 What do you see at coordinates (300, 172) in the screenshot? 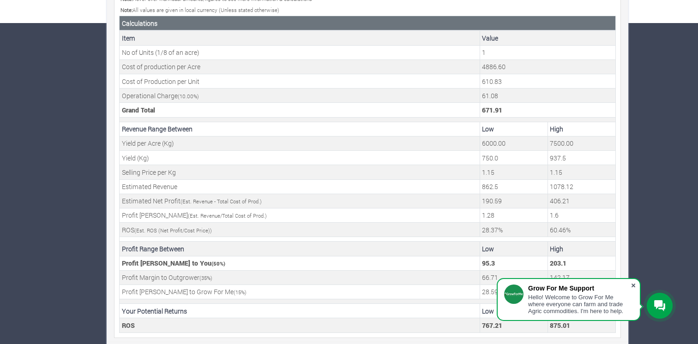
I see `td: Selling Price per Kg` at bounding box center [300, 172].